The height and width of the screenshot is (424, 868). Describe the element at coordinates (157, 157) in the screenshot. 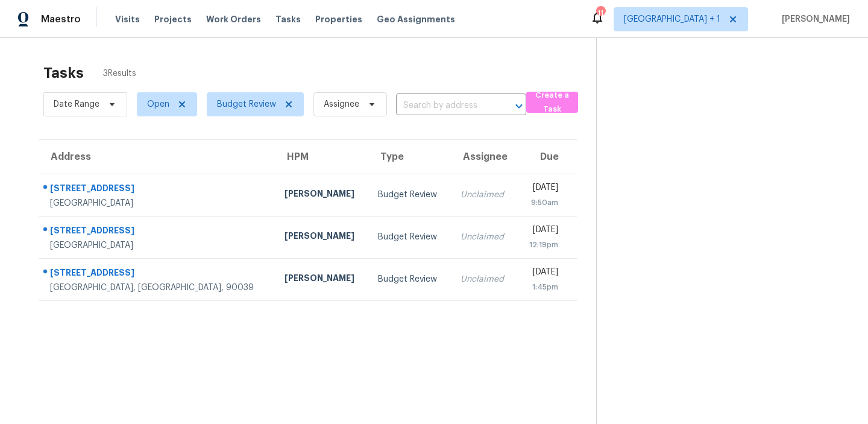

I see `th: Address` at that location.